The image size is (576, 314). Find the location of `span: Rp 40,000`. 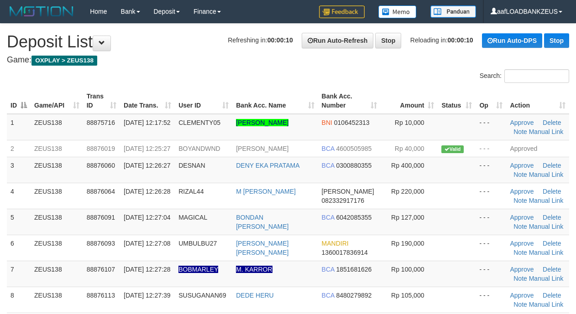

span: Rp 40,000 is located at coordinates (409, 149).